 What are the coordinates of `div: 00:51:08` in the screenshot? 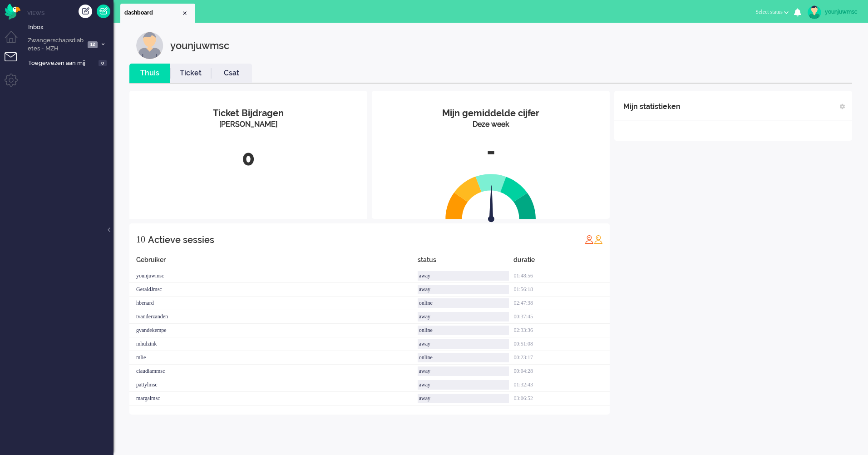 It's located at (562, 345).